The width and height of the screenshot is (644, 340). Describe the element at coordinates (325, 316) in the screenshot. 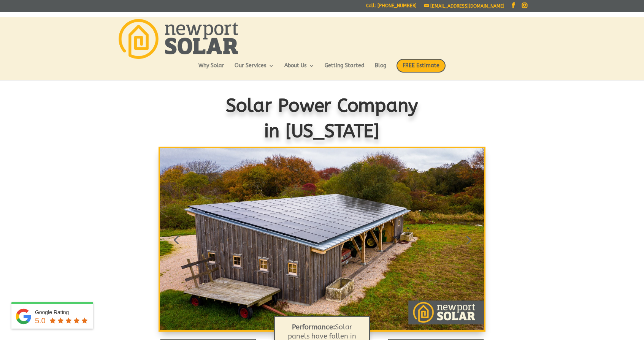

I see `a: 3` at that location.